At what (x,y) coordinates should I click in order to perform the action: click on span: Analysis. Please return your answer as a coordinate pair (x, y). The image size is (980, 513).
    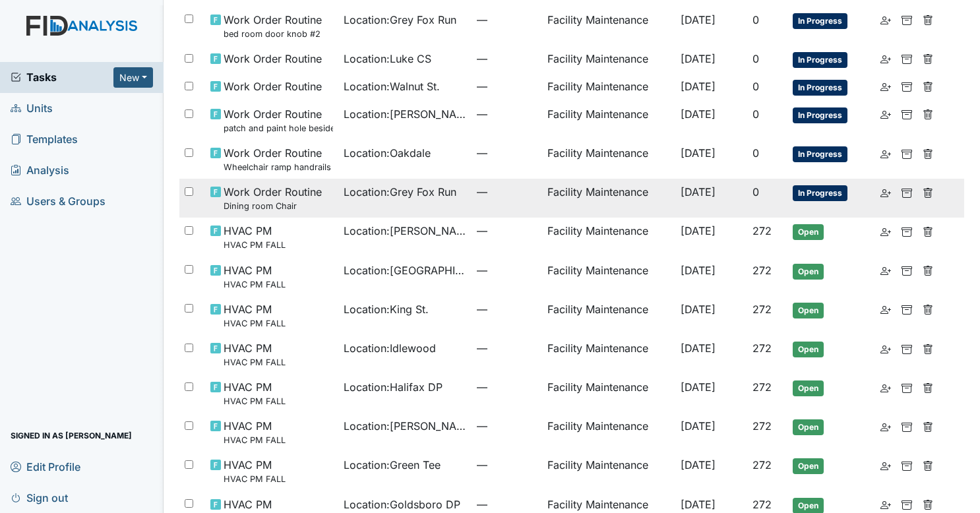
    Looking at the image, I should click on (39, 170).